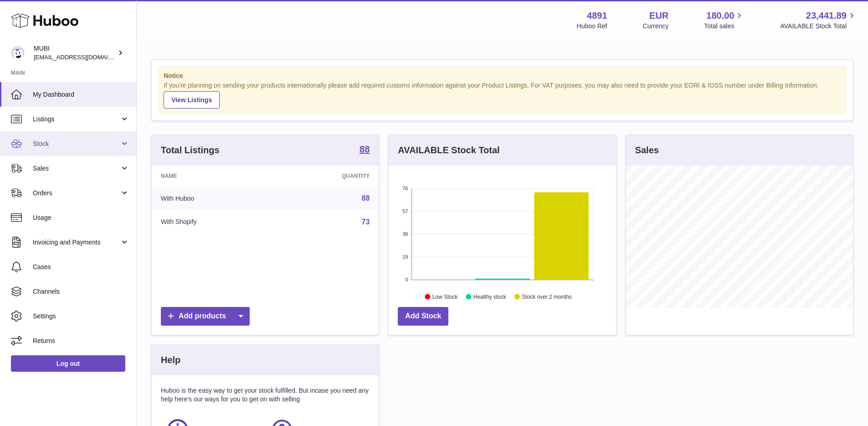 The width and height of the screenshot is (868, 426). What do you see at coordinates (81, 267) in the screenshot?
I see `span: Cases` at bounding box center [81, 267].